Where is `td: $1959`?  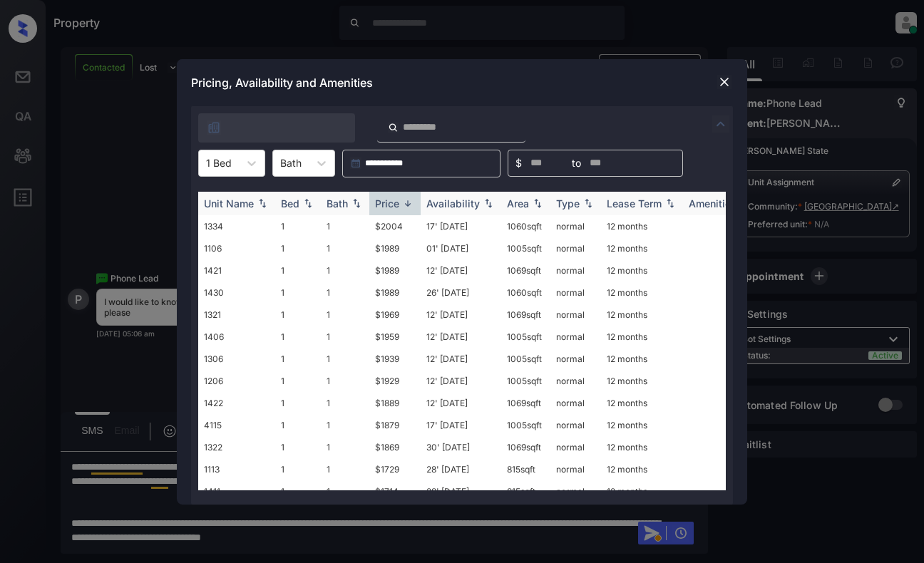
td: $1959 is located at coordinates (395, 337).